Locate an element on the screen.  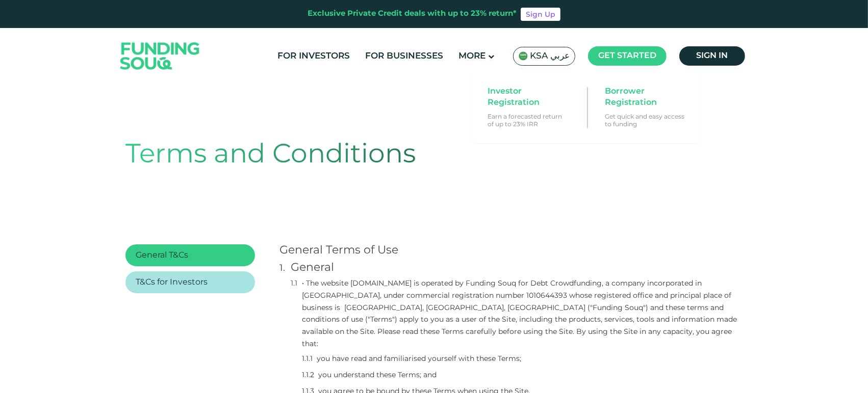
p: Get quick and easy access to funding is located at coordinates (646, 120).